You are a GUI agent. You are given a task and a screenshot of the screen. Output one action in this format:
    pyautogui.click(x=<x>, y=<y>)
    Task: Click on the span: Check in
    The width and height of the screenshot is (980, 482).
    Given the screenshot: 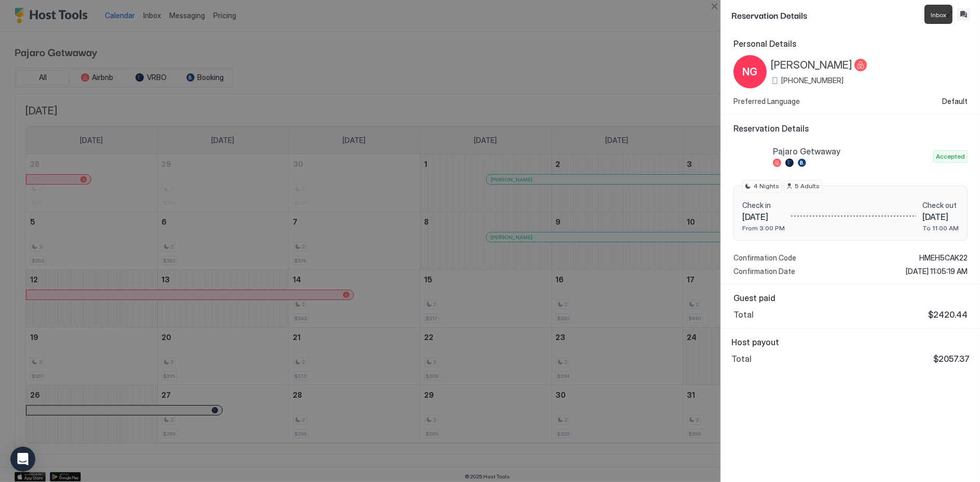 What is the action you would take?
    pyautogui.click(x=763, y=205)
    